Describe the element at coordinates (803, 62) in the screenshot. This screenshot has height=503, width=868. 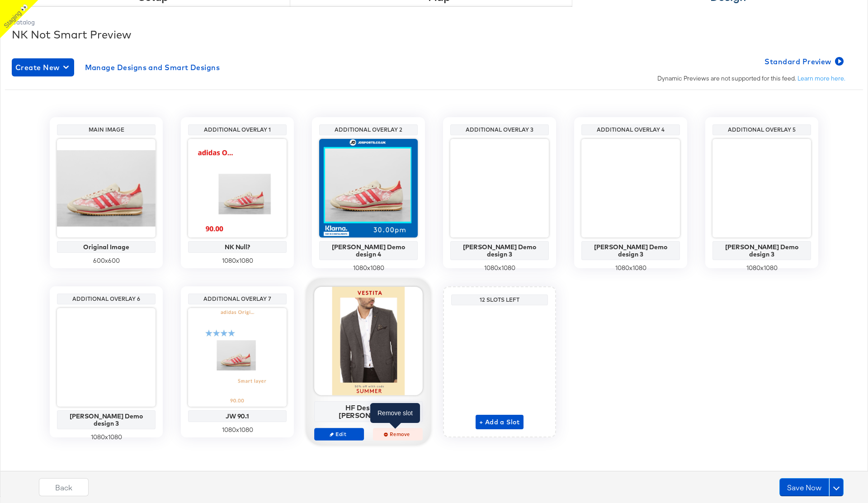
I see `span: Standard Preview` at that location.